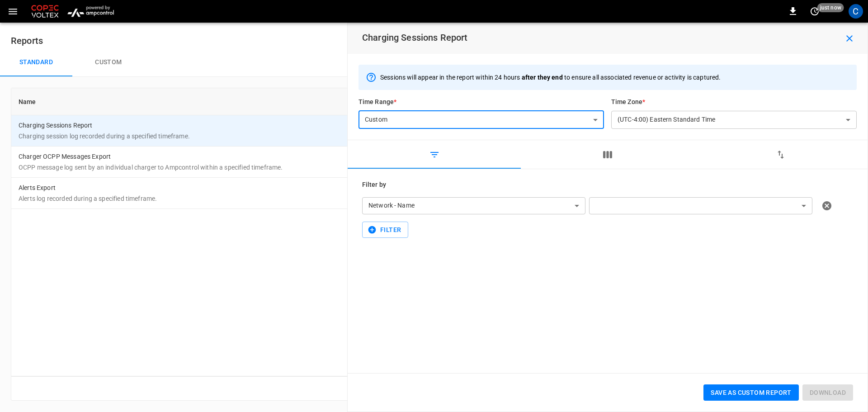  Describe the element at coordinates (320, 193) in the screenshot. I see `td: Alerts Export` at that location.